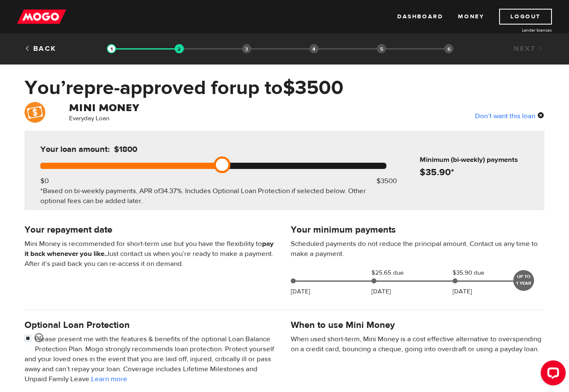 The width and height of the screenshot is (569, 392). Describe the element at coordinates (284, 88) in the screenshot. I see `h1: You’re pre-approved for up to` at that location.